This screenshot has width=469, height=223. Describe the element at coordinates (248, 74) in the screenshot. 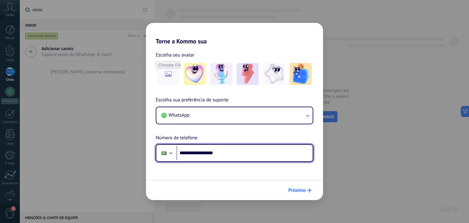

I see `img: -3.jpeg` at that location.